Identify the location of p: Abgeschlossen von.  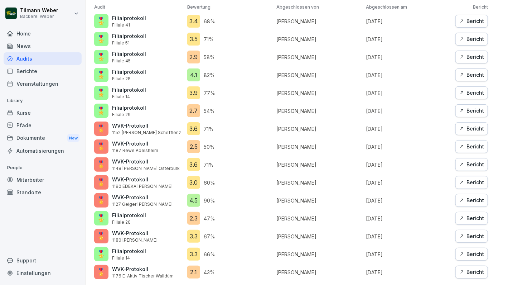
(320, 7).